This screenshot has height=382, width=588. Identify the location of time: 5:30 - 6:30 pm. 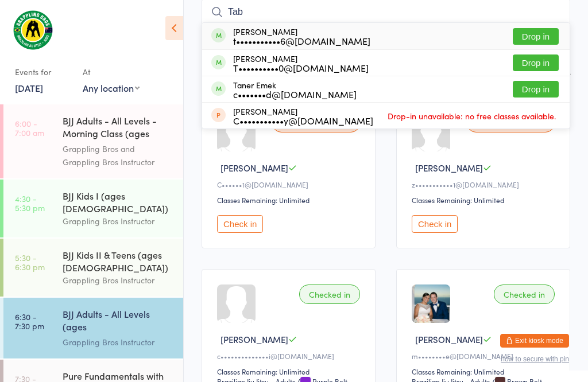
(30, 262).